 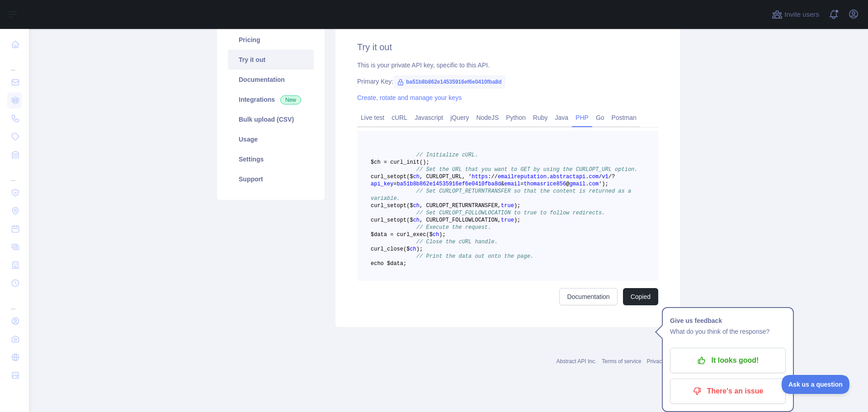 I want to click on span: // Set the URL that you want to GET by using the CURLOPT_URL option., so click(x=527, y=170).